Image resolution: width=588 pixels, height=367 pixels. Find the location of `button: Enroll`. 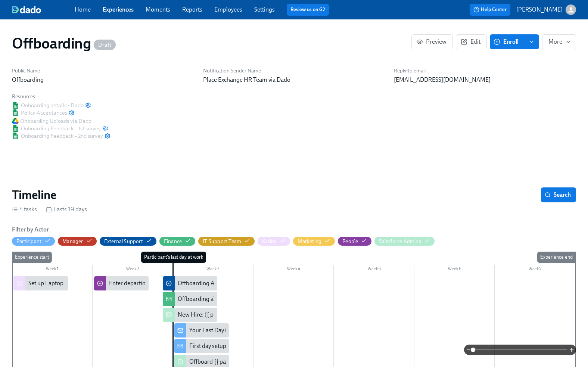

button: Enroll is located at coordinates (507, 42).